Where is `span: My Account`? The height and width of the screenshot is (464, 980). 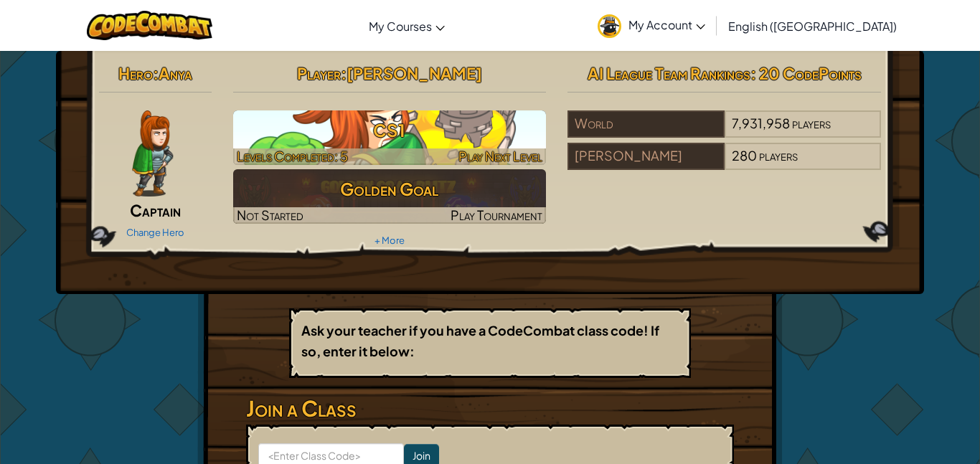
span: My Account is located at coordinates (667, 25).